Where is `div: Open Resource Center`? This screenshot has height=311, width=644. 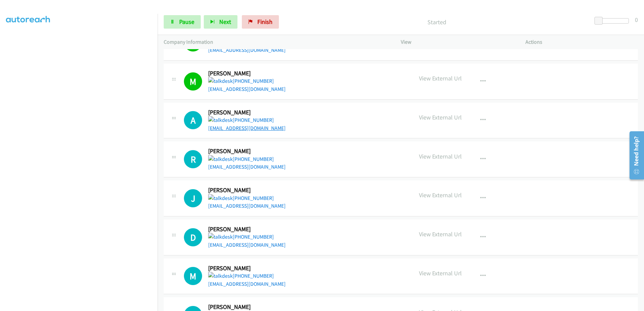 div: Open Resource Center is located at coordinates (12, 26).